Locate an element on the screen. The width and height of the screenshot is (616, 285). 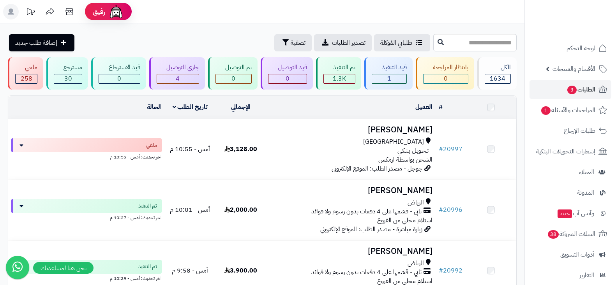
a: قيد التوصيل 0 is located at coordinates (287, 73).